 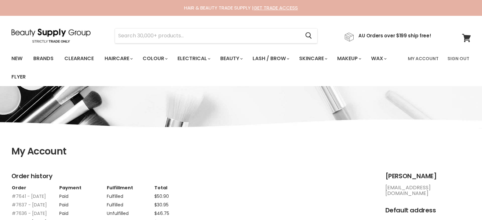 What do you see at coordinates (18, 77) in the screenshot?
I see `a: Flyer` at bounding box center [18, 77].